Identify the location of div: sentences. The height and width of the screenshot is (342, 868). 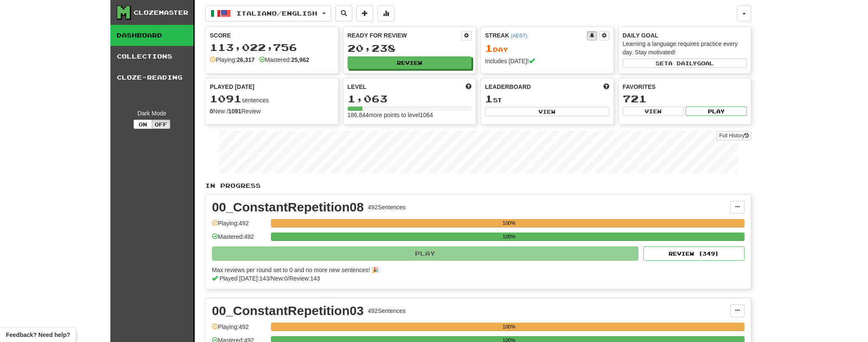
(272, 99).